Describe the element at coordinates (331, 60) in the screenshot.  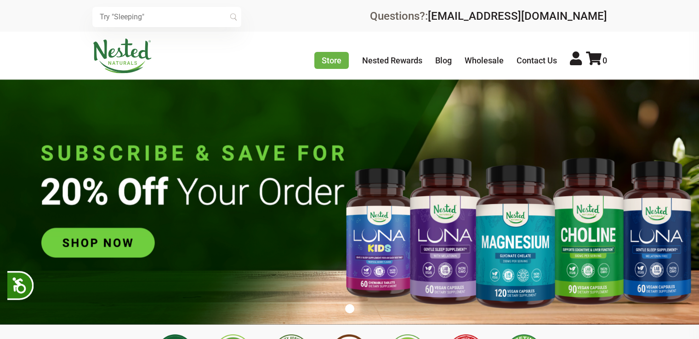
I see `a: Store` at that location.